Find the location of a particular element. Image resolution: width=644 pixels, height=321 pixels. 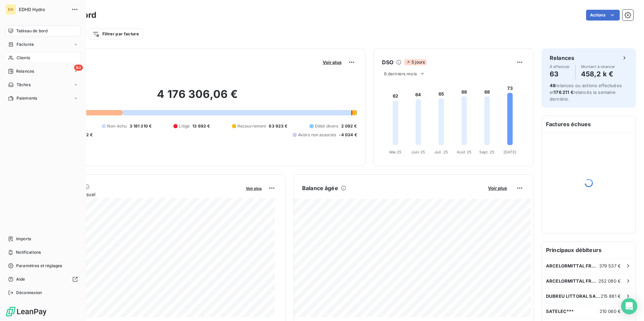

span: 215 881 € is located at coordinates (611, 296).